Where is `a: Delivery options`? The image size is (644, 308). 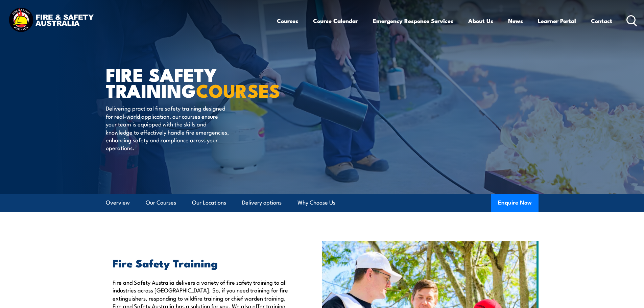 a: Delivery options is located at coordinates (262, 202).